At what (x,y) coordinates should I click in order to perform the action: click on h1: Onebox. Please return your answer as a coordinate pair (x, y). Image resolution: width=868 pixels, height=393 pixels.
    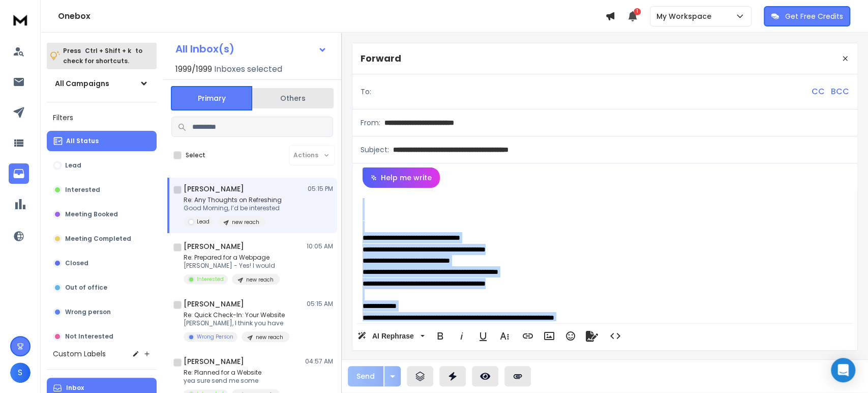
    Looking at the image, I should click on (332, 16).